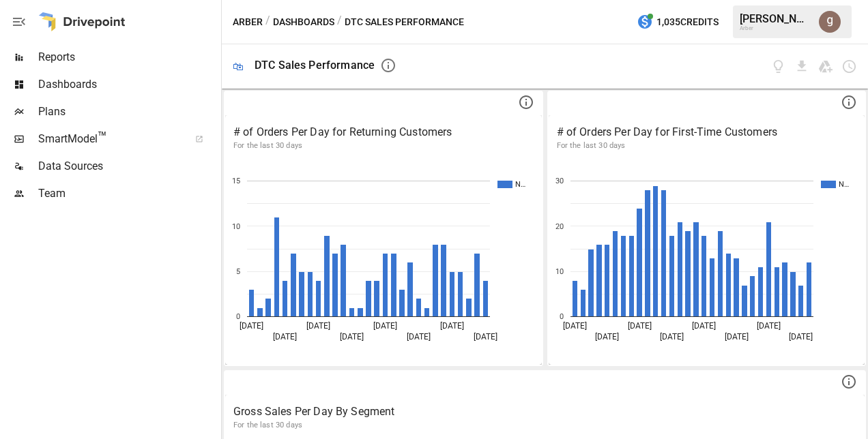 This screenshot has height=439, width=868. I want to click on button: Download dashboard, so click(802, 66).